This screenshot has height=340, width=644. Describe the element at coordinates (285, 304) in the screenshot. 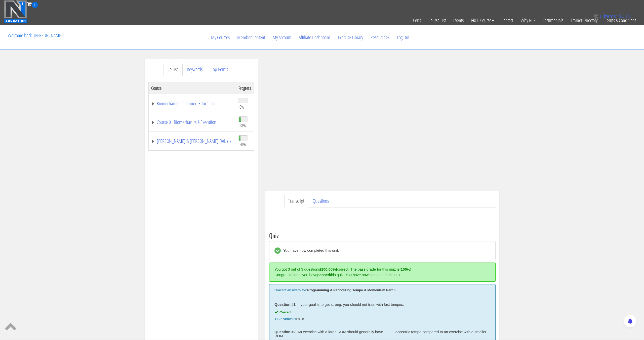

I see `strong: Question #1` at that location.